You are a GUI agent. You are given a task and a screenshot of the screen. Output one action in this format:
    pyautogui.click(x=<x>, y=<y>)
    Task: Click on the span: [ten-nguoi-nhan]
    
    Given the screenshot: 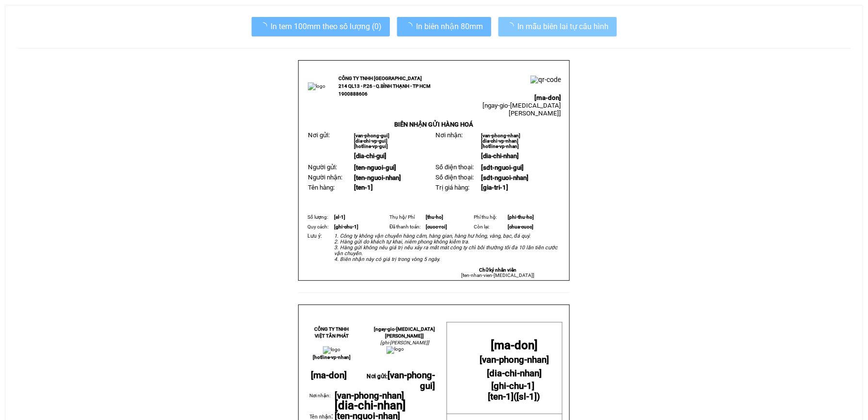 What is the action you would take?
    pyautogui.click(x=378, y=177)
    